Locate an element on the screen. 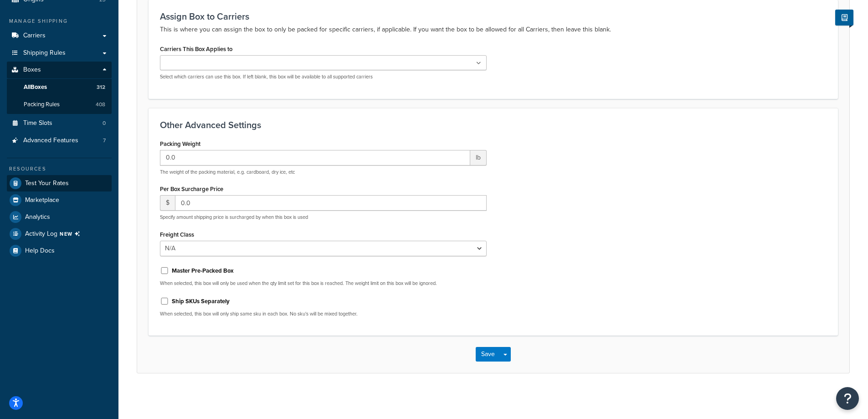 The height and width of the screenshot is (419, 868). p: Specify amount shipping price is surcharged by when this box is used is located at coordinates (323, 217).